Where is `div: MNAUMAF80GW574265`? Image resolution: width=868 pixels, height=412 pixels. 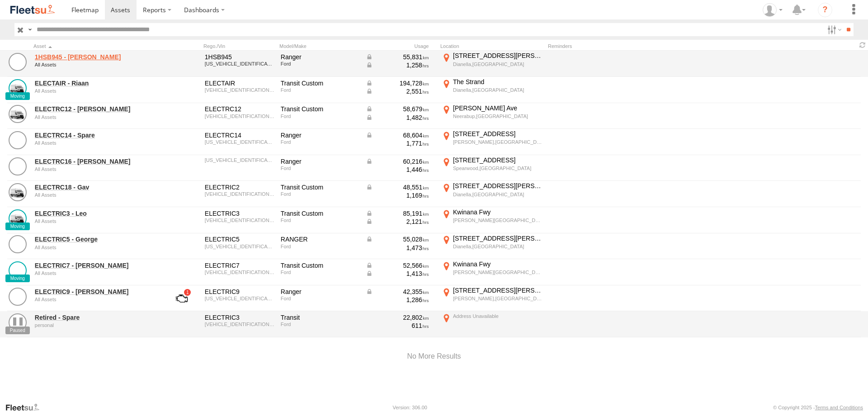 div: MNAUMAF80GW574265 is located at coordinates (240, 142).